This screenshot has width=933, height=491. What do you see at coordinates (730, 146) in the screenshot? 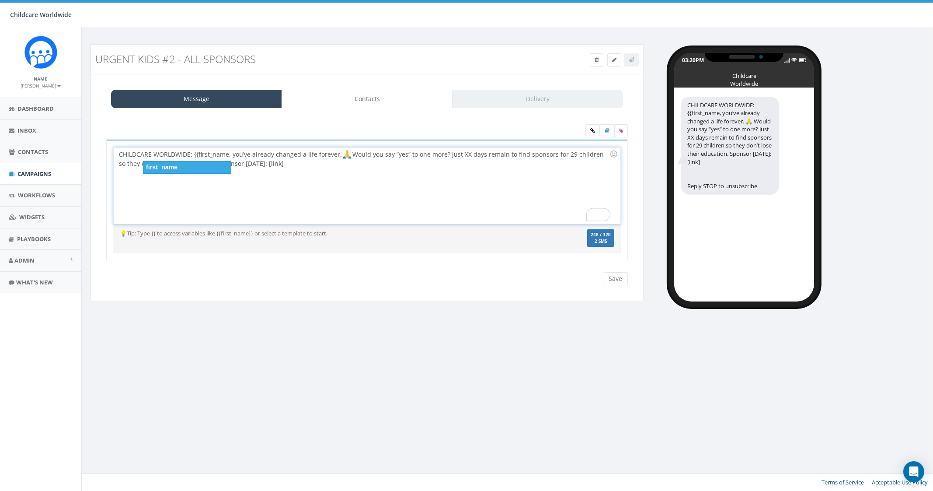
I see `div: CHILDCARE WORLDWIDE: {{first_name, you’ve already changed a life forever. 🙏 Would you say “yes” t...` at bounding box center [730, 146].